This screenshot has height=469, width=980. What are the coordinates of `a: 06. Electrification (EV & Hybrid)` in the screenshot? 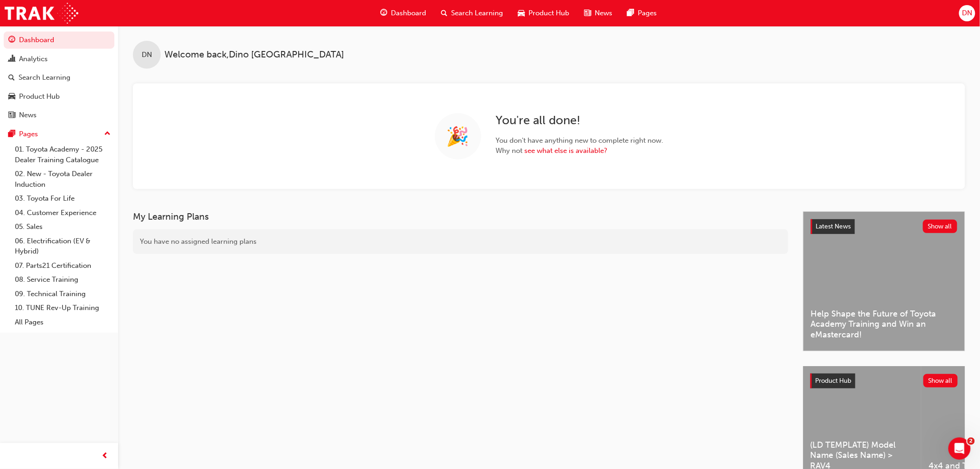 It's located at (63, 246).